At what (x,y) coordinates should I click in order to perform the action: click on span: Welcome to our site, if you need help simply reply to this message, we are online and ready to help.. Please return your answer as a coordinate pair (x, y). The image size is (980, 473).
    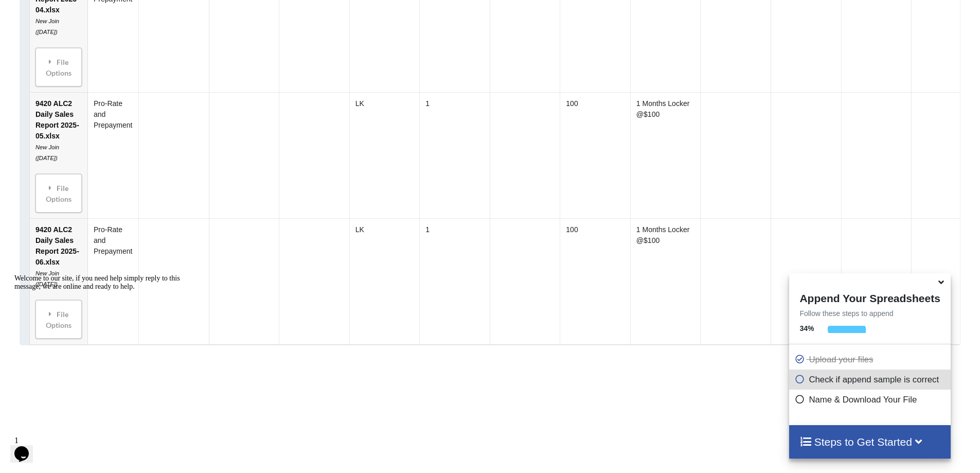
    Looking at the image, I should click on (87, 12).